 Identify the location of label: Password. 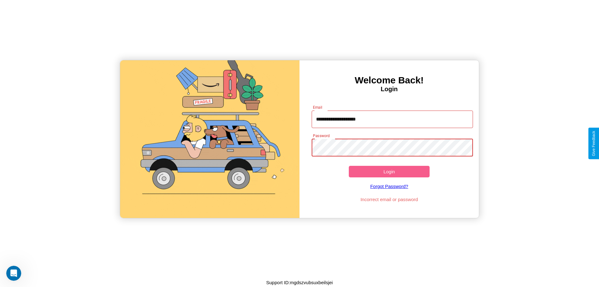
(321, 135).